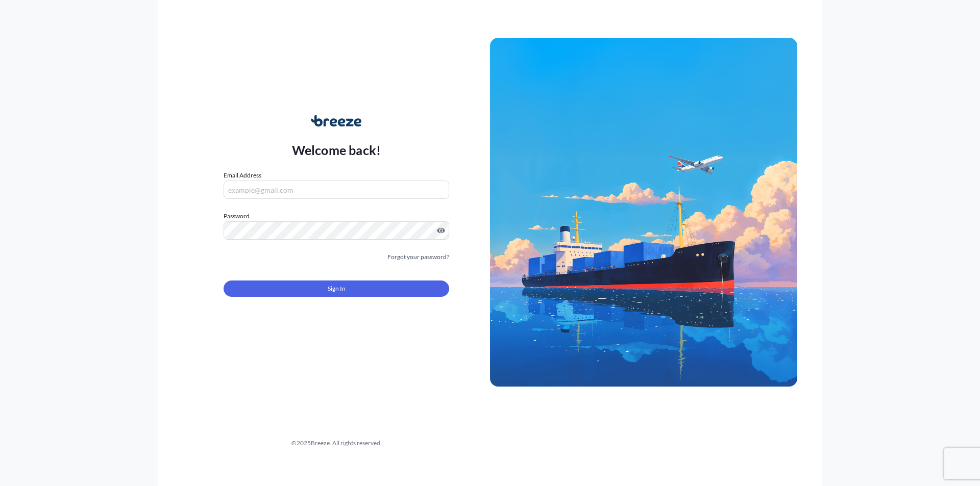  Describe the element at coordinates (336, 289) in the screenshot. I see `button: Sign In` at that location.